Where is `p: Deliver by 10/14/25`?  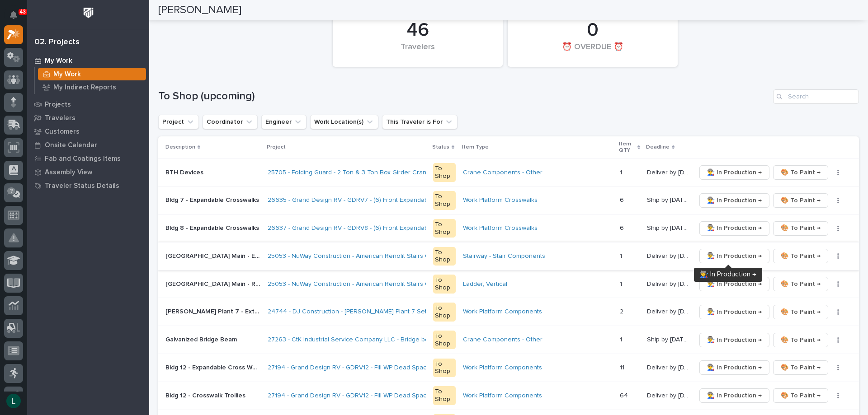 p: Deliver by 10/14/25 is located at coordinates (669, 395).